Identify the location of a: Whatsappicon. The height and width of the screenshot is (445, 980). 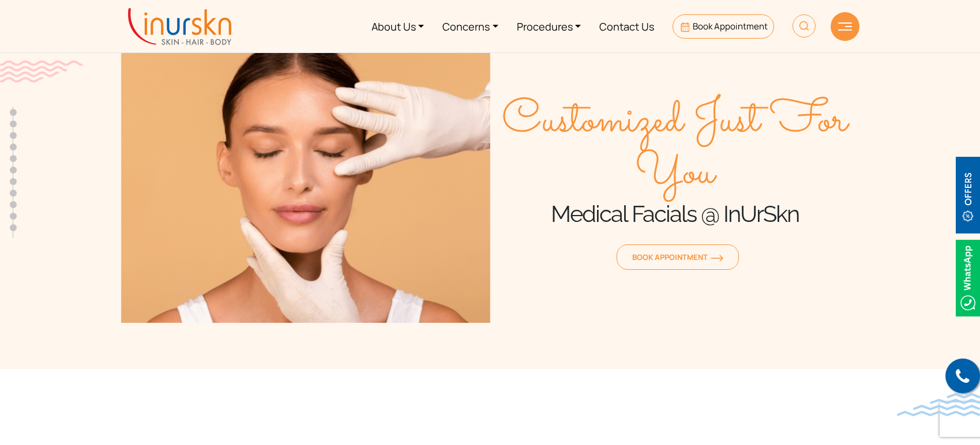
(968, 278).